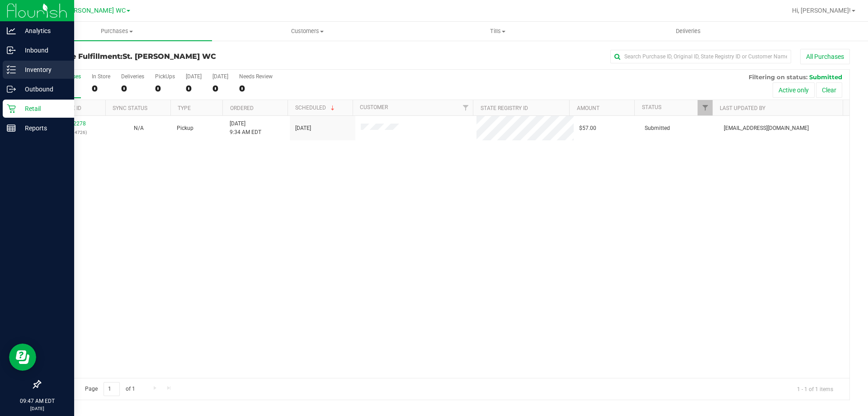  I want to click on div: In Store, so click(101, 76).